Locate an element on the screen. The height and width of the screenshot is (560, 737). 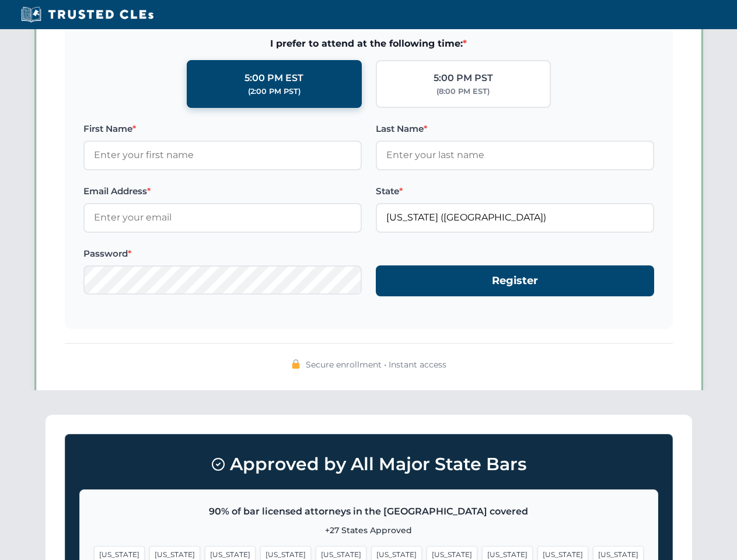
div: 5:00 PM PST is located at coordinates (463, 78).